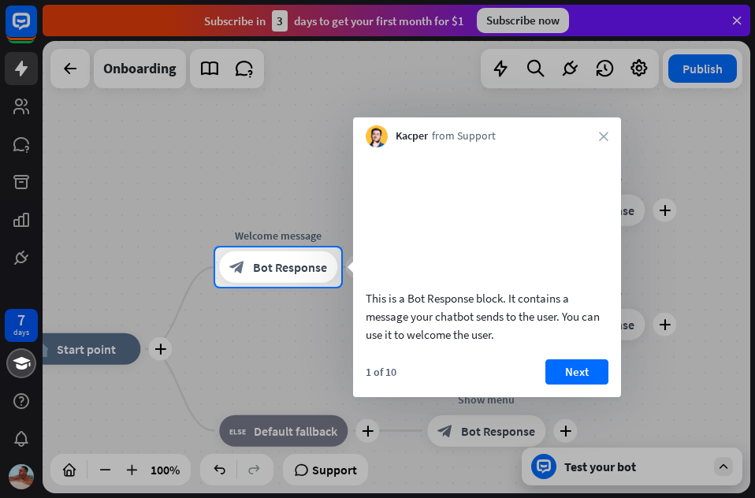  Describe the element at coordinates (604, 136) in the screenshot. I see `i: close` at that location.